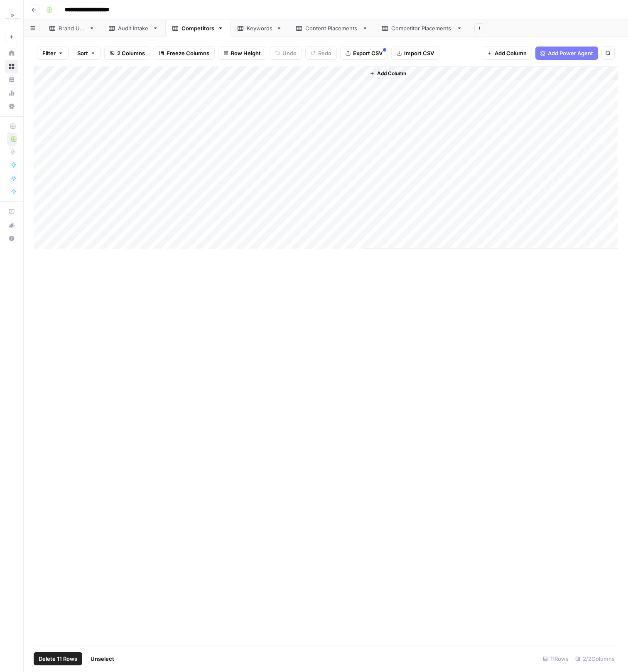  Describe the element at coordinates (12, 53) in the screenshot. I see `a: Home` at that location.